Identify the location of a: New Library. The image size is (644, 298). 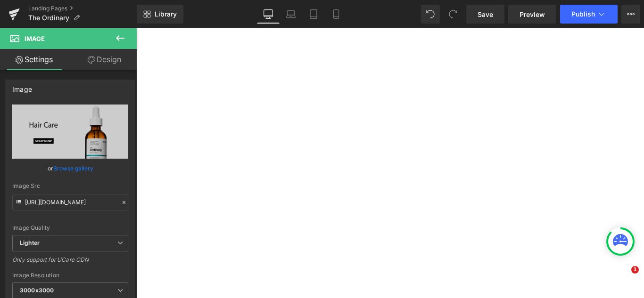
(160, 14).